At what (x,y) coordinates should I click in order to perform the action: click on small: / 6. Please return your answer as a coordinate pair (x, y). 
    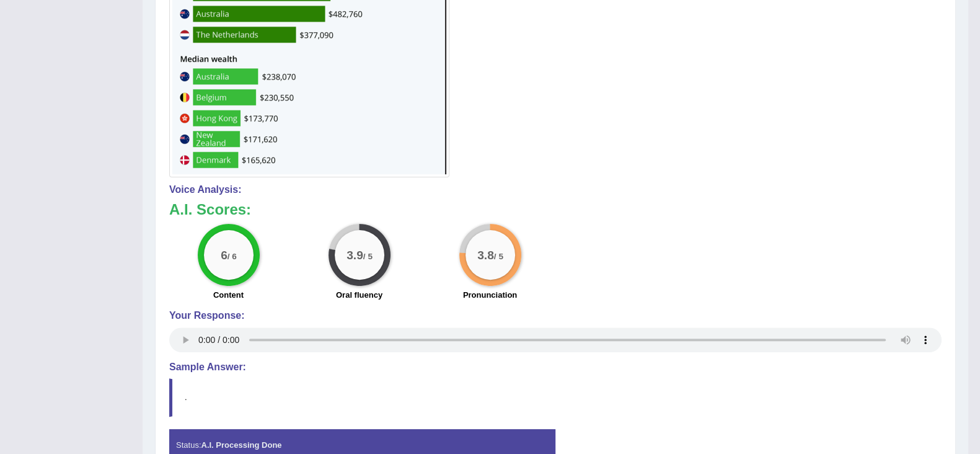
    Looking at the image, I should click on (231, 255).